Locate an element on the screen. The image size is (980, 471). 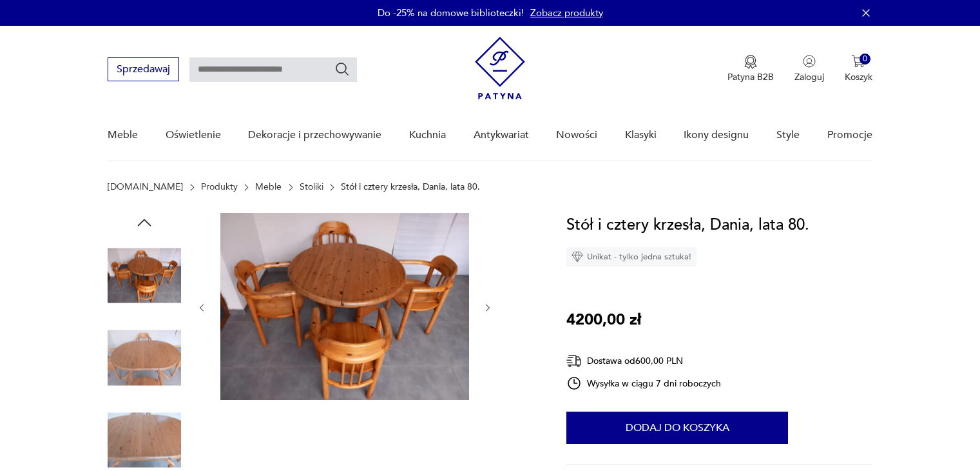
div: Unikat - tylko jedna sztuka! is located at coordinates (632, 257).